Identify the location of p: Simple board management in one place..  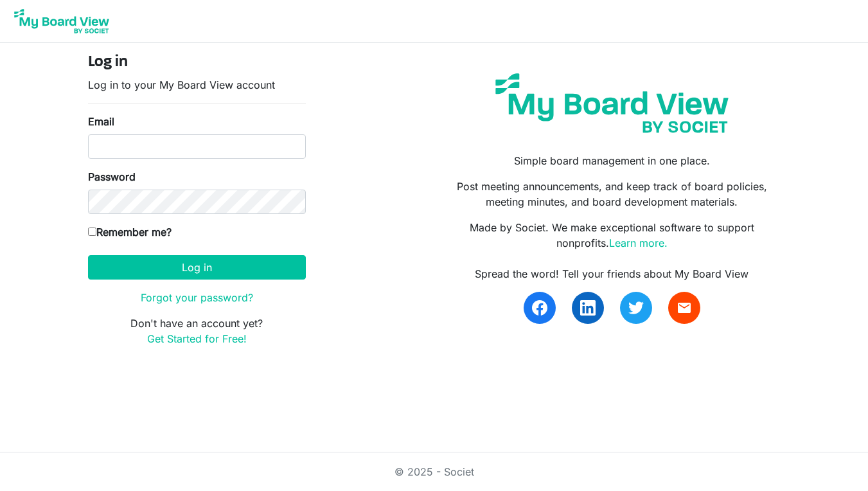
(612, 161).